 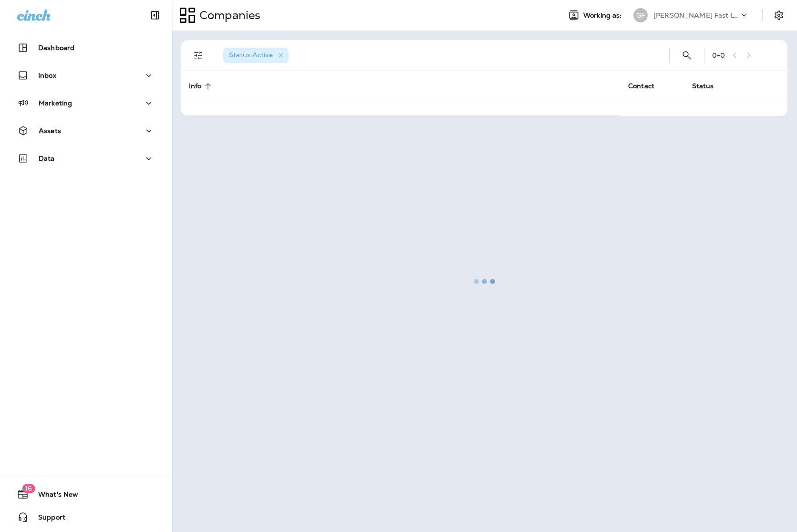 I want to click on p: Assets, so click(x=49, y=131).